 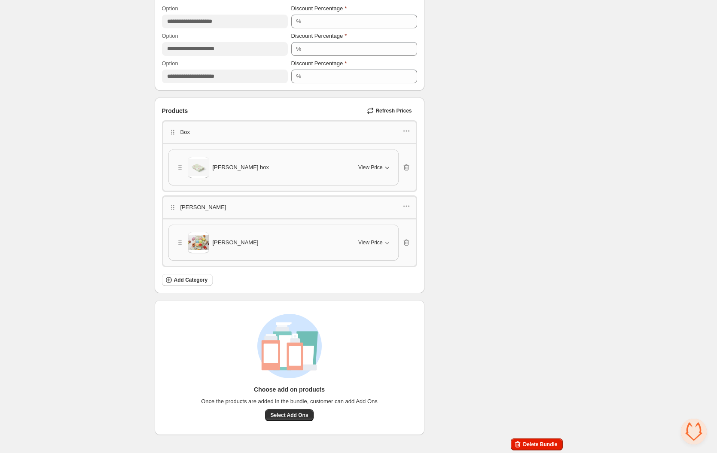 I want to click on button: Select Add Ons, so click(x=289, y=415).